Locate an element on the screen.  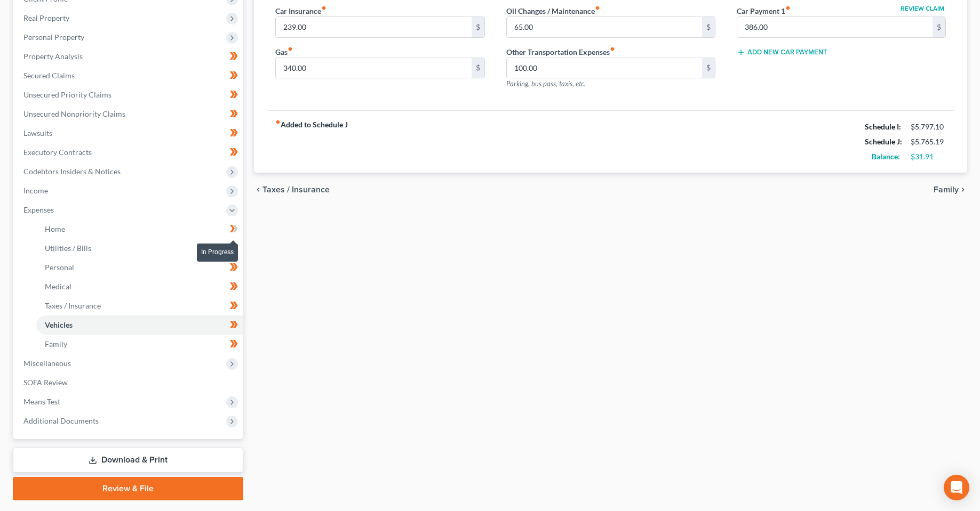
span: Parking, bus pass, taxis, etc. is located at coordinates (546, 83).